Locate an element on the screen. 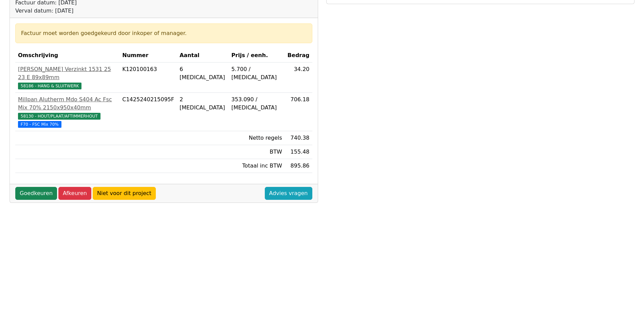 The width and height of the screenshot is (644, 314). td: 740.38 is located at coordinates (298, 138).